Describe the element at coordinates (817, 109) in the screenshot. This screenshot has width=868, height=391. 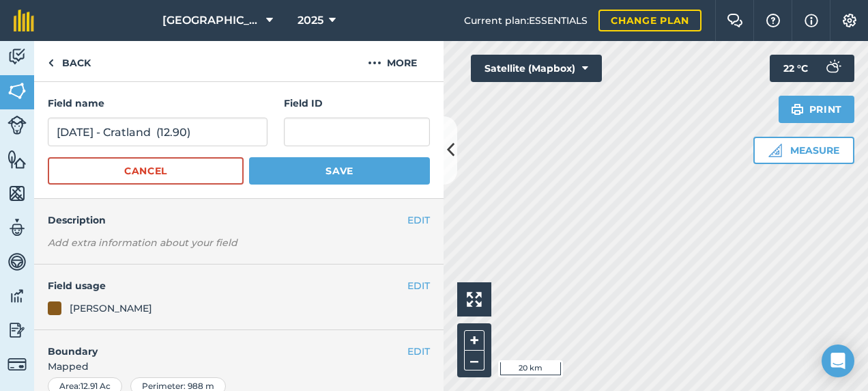
I see `button: Print` at that location.